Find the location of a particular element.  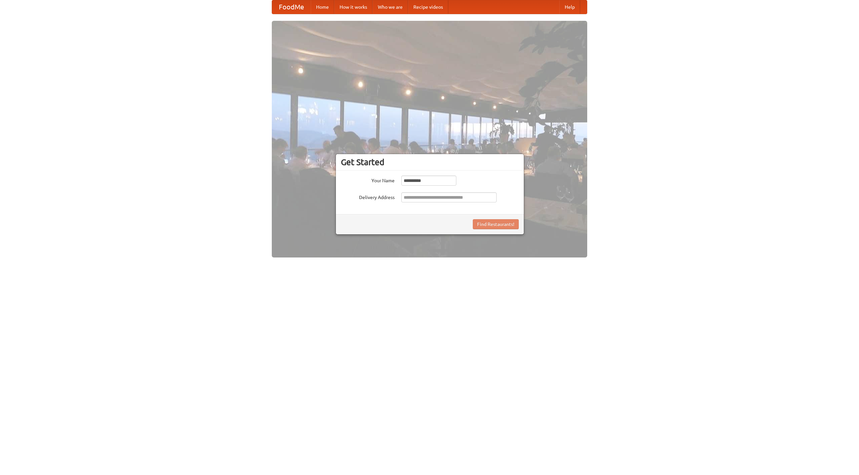

a: FoodMe is located at coordinates (291, 7).